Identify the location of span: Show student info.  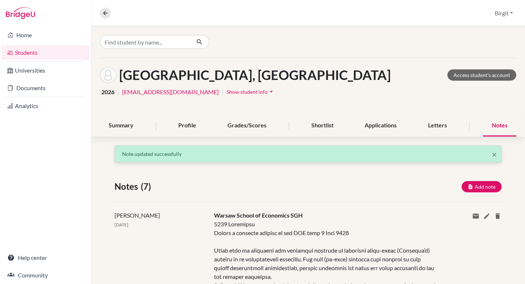
(247, 92).